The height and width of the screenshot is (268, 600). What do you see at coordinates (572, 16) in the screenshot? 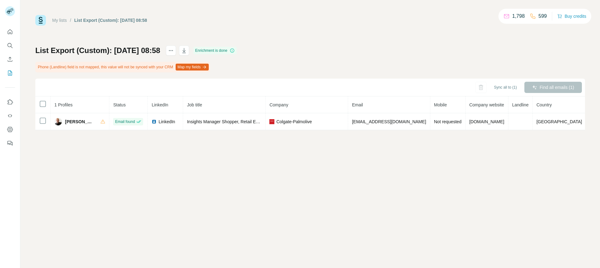
I see `button: Buy credits` at bounding box center [572, 16].